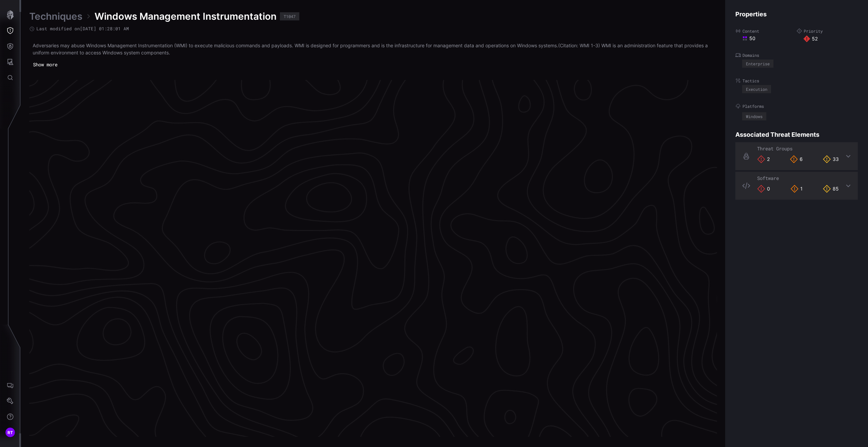  Describe the element at coordinates (758, 63) in the screenshot. I see `div: Enterprise` at that location.